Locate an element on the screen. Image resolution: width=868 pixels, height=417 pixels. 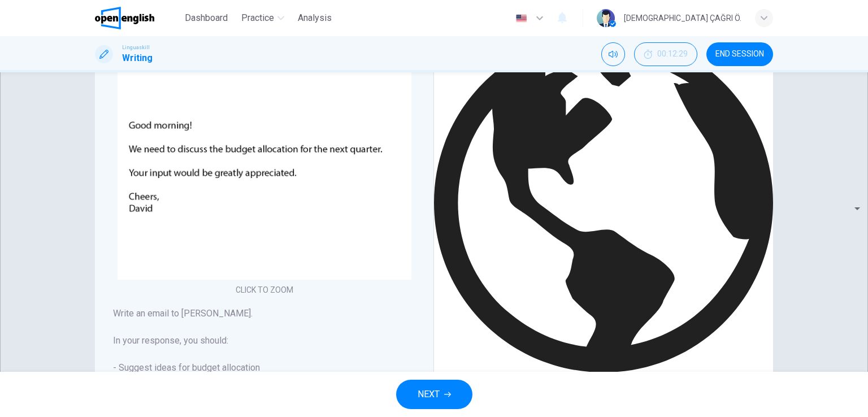
div: Translate is located at coordinates (604, 211).